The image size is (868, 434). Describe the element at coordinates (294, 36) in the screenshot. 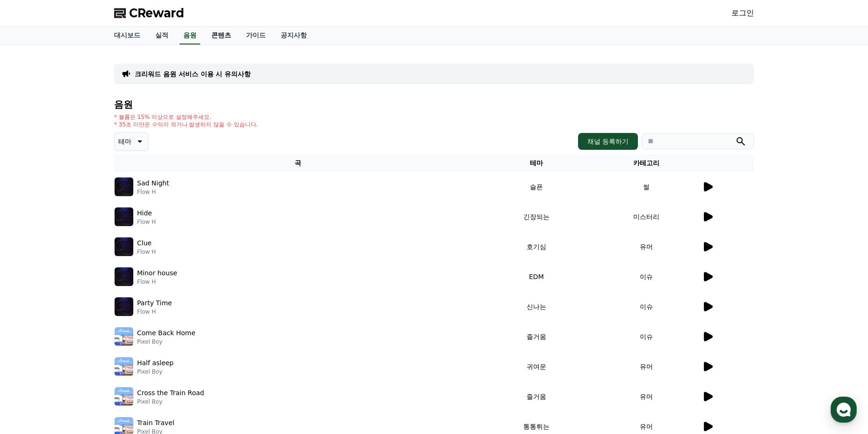

I see `a: 공지사항` at that location.